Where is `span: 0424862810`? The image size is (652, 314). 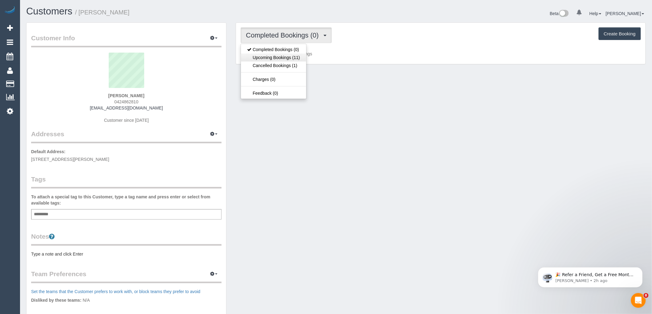 span: 0424862810 is located at coordinates (126, 102).